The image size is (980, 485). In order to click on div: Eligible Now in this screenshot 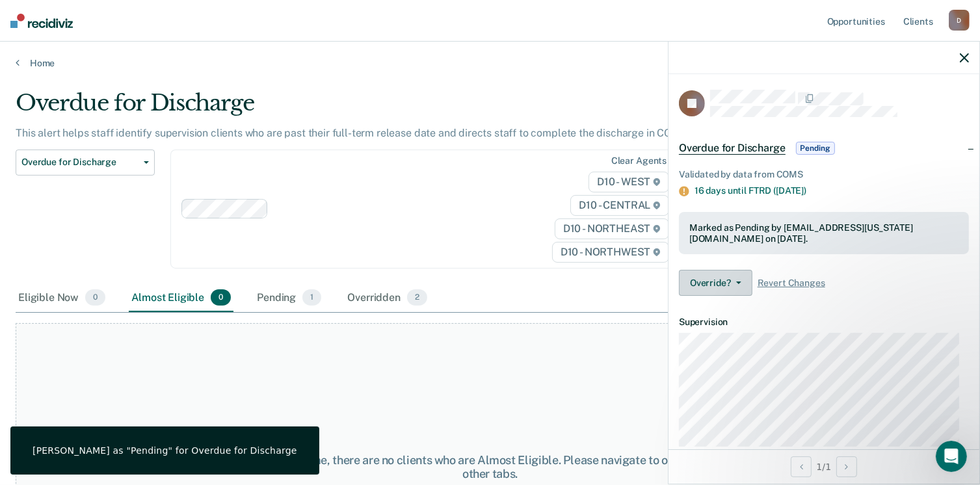, I will do `click(62, 299)`.